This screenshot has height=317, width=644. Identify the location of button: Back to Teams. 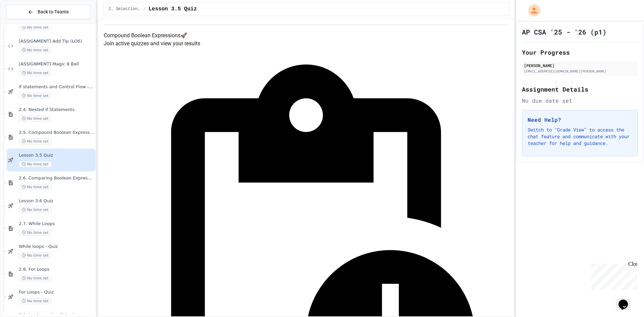
(48, 12).